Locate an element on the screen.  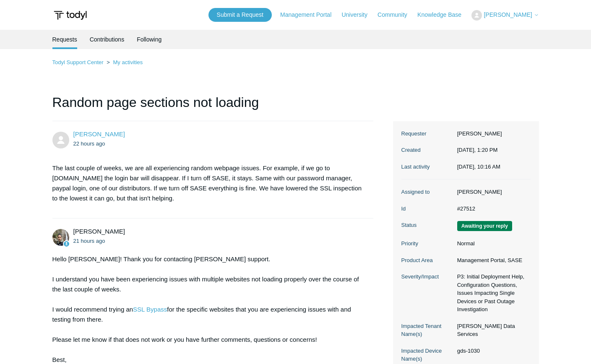
dd: gds-1030 is located at coordinates (491, 351).